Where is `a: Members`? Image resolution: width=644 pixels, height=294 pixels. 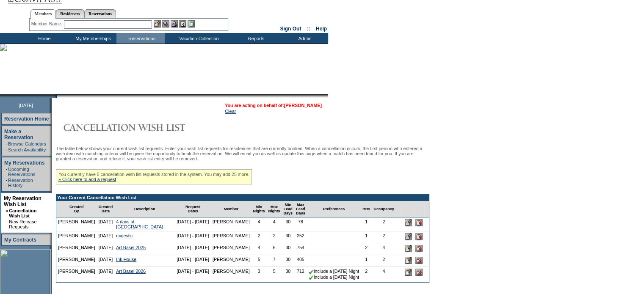 a: Members is located at coordinates (43, 14).